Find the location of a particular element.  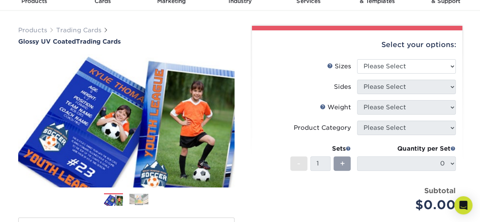

div: Quantity per Set is located at coordinates (406, 149).